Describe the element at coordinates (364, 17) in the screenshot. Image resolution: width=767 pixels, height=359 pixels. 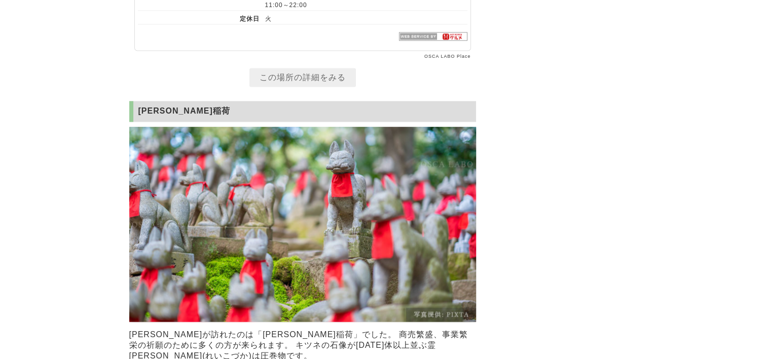
I see `td: 火` at that location.